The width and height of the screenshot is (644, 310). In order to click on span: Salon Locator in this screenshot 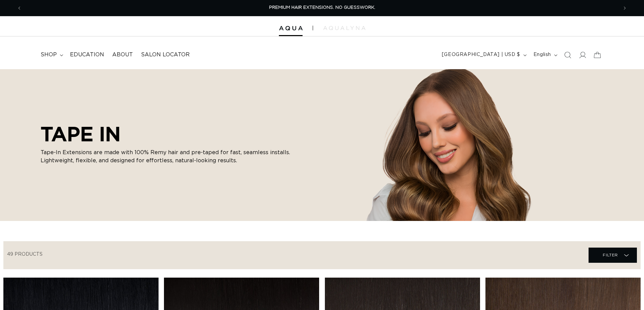, I will do `click(165, 55)`.